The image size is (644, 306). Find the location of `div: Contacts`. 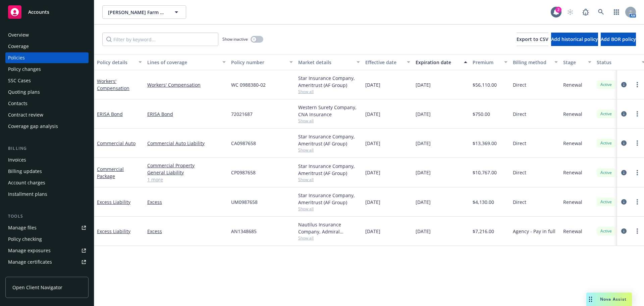

div: Contacts is located at coordinates (18, 103).